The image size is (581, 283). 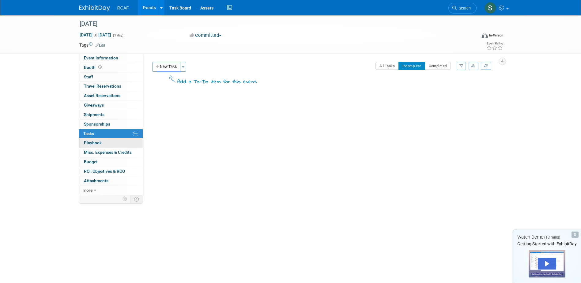 I want to click on span: Sponsorships, so click(x=97, y=124).